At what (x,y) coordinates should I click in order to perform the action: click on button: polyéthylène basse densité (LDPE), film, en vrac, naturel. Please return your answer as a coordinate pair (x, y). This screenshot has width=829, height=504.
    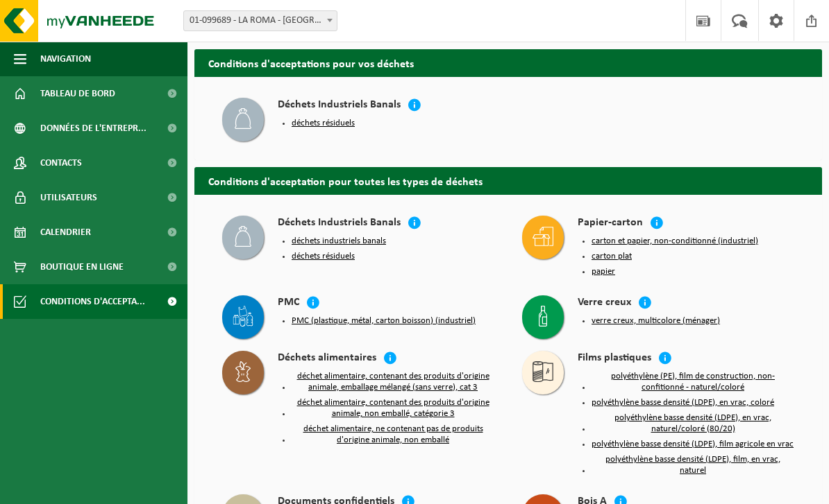
    Looking at the image, I should click on (692, 465).